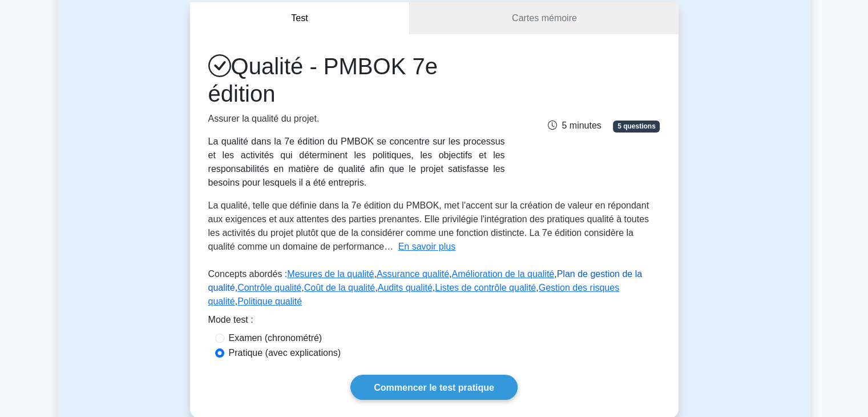 This screenshot has height=417, width=868. Describe the element at coordinates (269, 287) in the screenshot. I see `font: Contrôle qualité` at that location.